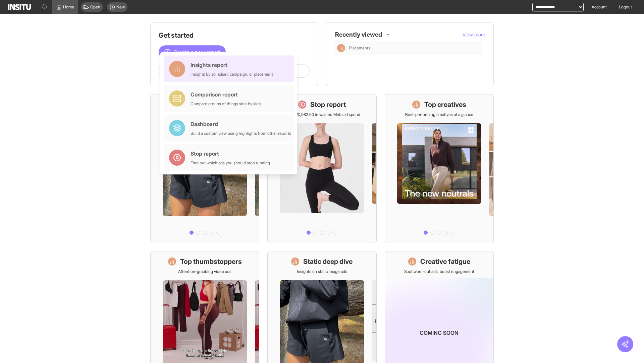 The image size is (644, 363). I want to click on a: Stop reportSave £20,982.50 in wasted Meta ad spend, so click(322, 168).